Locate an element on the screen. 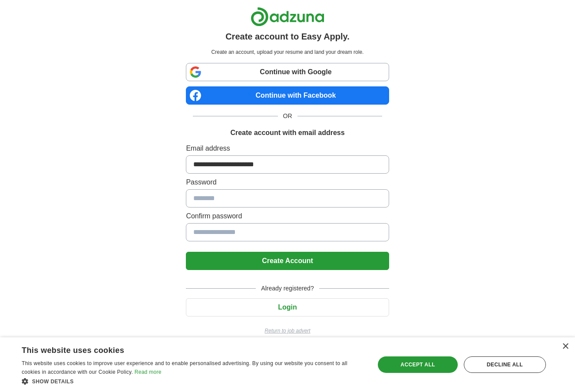  a: Return to job advert is located at coordinates (287, 330).